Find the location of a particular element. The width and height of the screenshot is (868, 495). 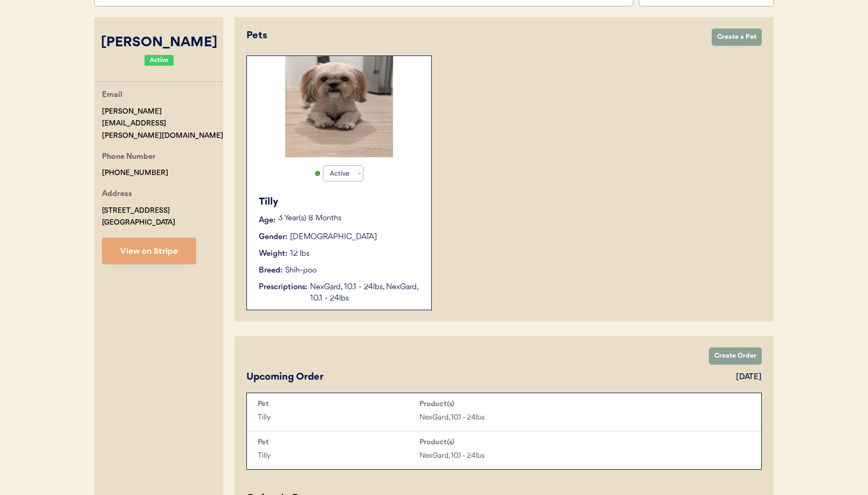

button: View on Stripe is located at coordinates (149, 251).